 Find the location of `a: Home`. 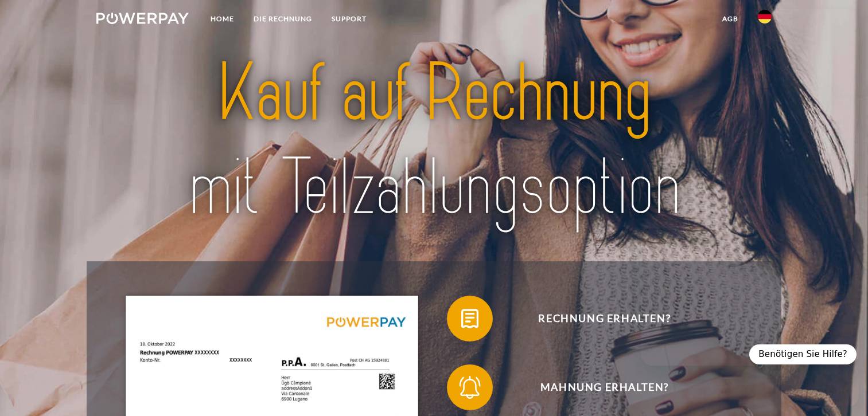

a: Home is located at coordinates (222, 19).